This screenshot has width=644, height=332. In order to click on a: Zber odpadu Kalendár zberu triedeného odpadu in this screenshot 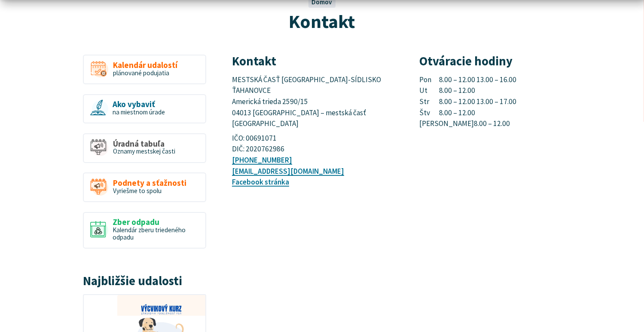, I will do `click(144, 230)`.